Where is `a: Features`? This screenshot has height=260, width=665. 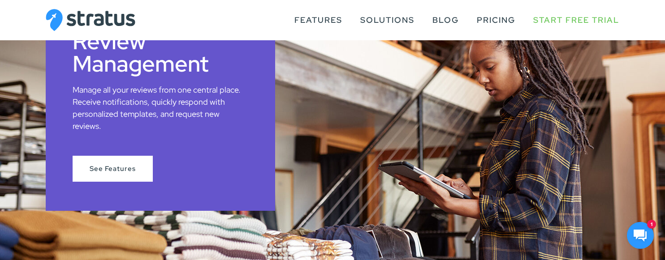 a: Features is located at coordinates (318, 20).